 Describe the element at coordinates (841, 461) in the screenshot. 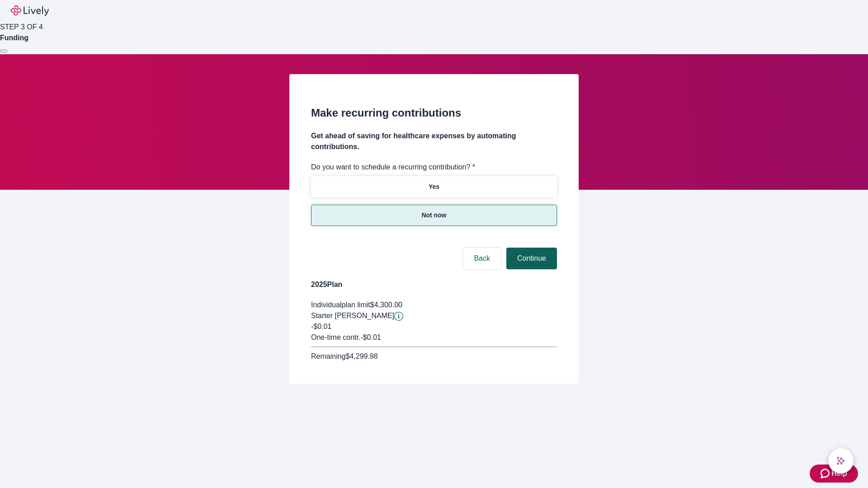

I see `svg: Lively AI Assistant` at that location.